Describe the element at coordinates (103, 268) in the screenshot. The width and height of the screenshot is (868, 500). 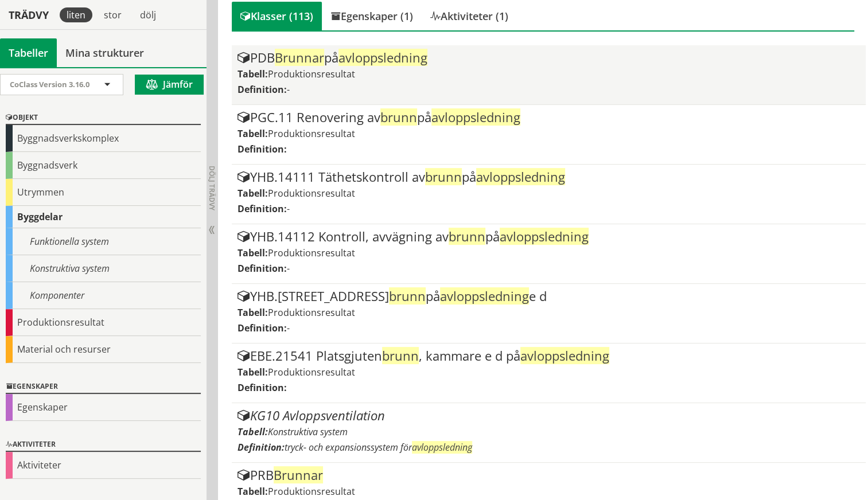
I see `div: Konstruktiva system` at that location.